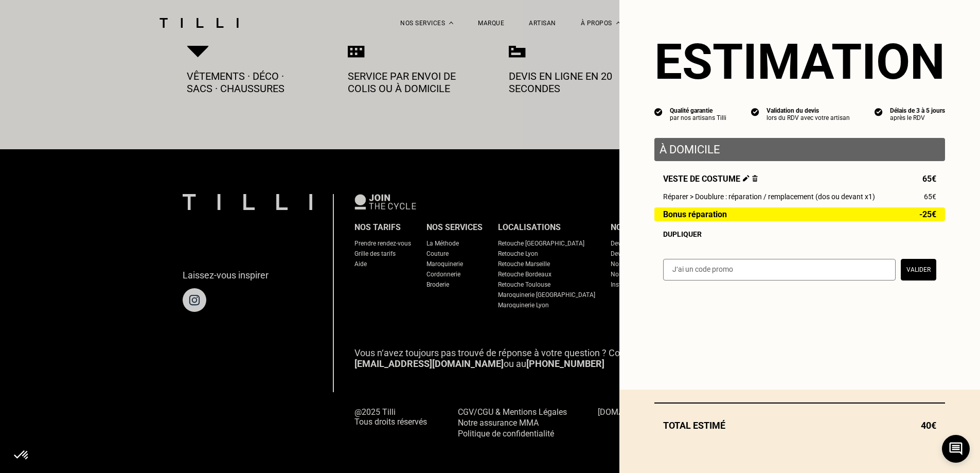  I want to click on p: À domicile, so click(800, 149).